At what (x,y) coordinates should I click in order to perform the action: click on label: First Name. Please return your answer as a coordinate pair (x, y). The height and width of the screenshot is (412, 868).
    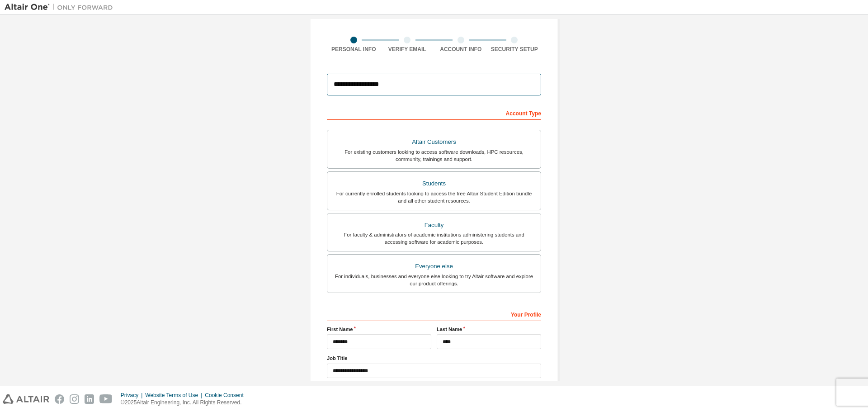
    Looking at the image, I should click on (379, 329).